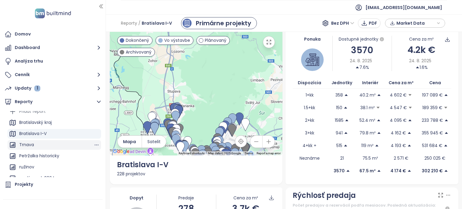  What do you see at coordinates (324, 195) in the screenshot?
I see `div: Rýchlosť predaja` at bounding box center [324, 195].